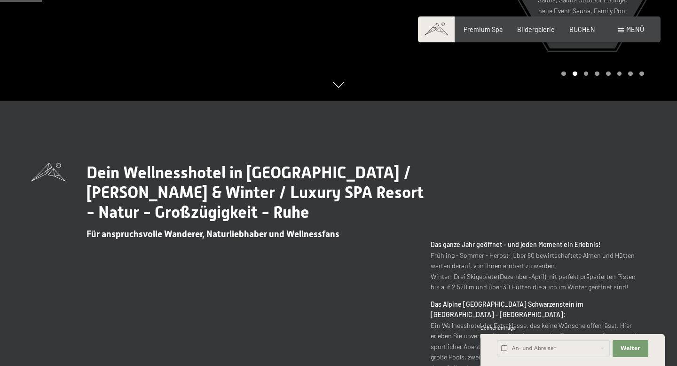  What do you see at coordinates (582, 29) in the screenshot?
I see `span: BUCHEN` at bounding box center [582, 29].